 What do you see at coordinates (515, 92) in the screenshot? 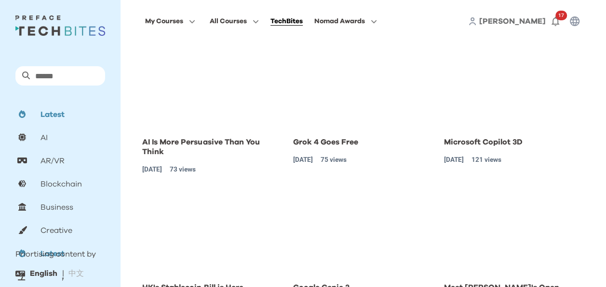
I see `button: Microsoft Copilot 3D` at bounding box center [515, 92].